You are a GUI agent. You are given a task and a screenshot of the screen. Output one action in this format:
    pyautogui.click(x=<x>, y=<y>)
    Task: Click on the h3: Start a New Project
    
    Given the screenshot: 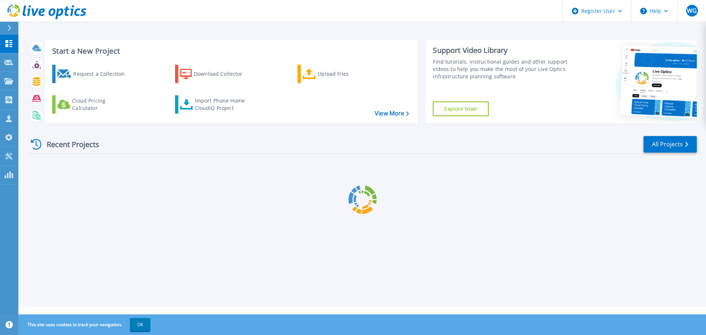 What is the action you would take?
    pyautogui.click(x=231, y=51)
    